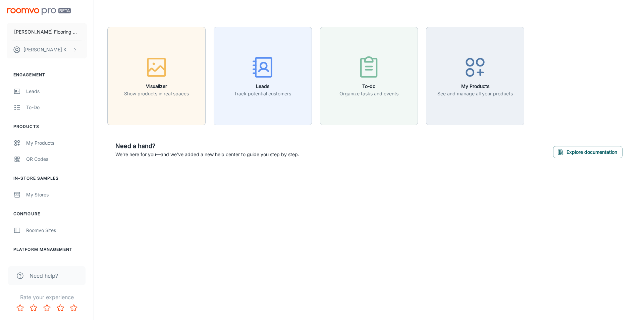 This screenshot has height=320, width=644. I want to click on a: My ProductsSee and manage all your products, so click(475, 75).